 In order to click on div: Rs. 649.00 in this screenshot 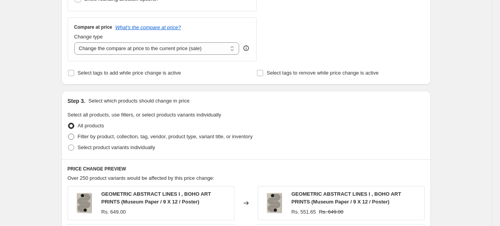, I will do `click(113, 212)`.